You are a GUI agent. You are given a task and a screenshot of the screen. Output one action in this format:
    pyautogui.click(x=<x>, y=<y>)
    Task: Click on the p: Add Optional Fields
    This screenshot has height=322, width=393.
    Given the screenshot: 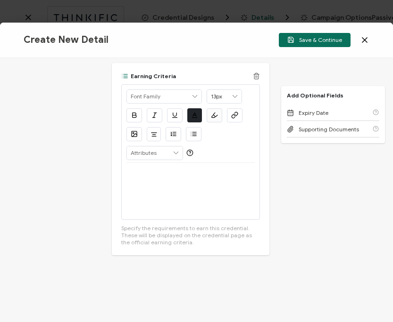 What is the action you would take?
    pyautogui.click(x=315, y=95)
    